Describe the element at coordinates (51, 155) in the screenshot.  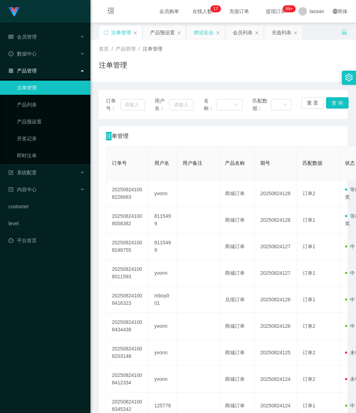
I see `a: 即时注单` at that location.